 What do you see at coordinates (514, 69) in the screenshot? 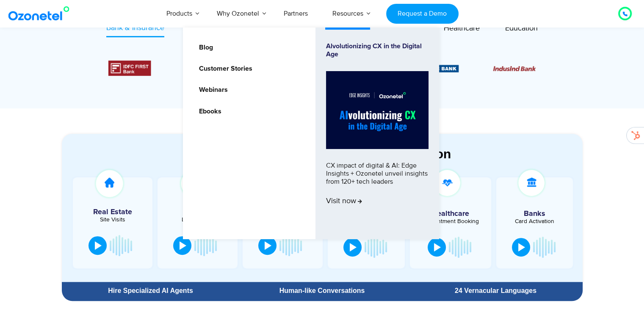
I see `img: Picture10.png` at bounding box center [514, 69].